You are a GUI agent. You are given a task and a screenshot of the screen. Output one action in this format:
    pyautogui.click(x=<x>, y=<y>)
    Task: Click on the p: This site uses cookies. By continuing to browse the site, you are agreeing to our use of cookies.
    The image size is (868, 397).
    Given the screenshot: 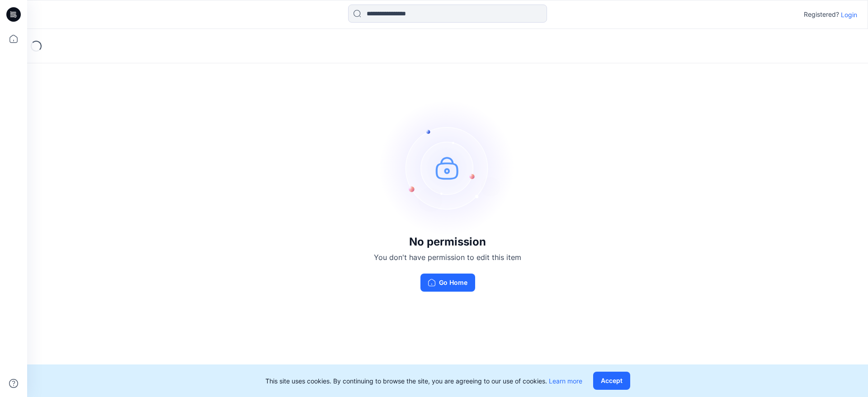 What is the action you would take?
    pyautogui.click(x=423, y=380)
    